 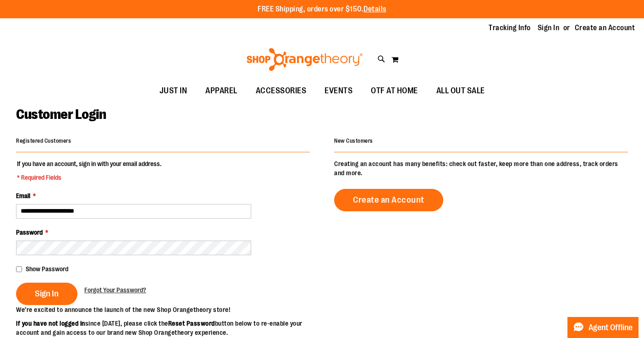 What do you see at coordinates (51, 323) in the screenshot?
I see `strong: If you have not logged in` at bounding box center [51, 323].